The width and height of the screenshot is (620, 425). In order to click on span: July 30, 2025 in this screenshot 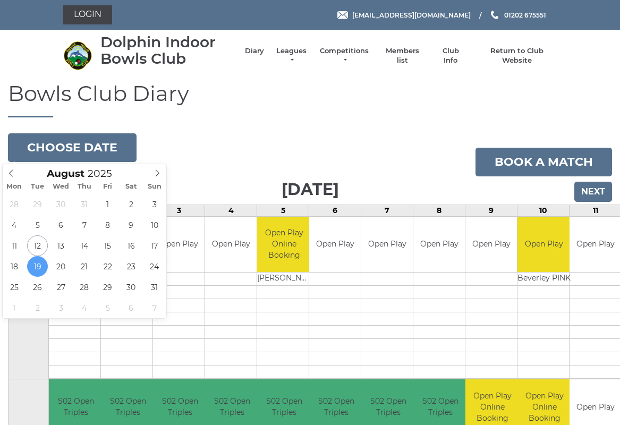, I will do `click(61, 204)`.